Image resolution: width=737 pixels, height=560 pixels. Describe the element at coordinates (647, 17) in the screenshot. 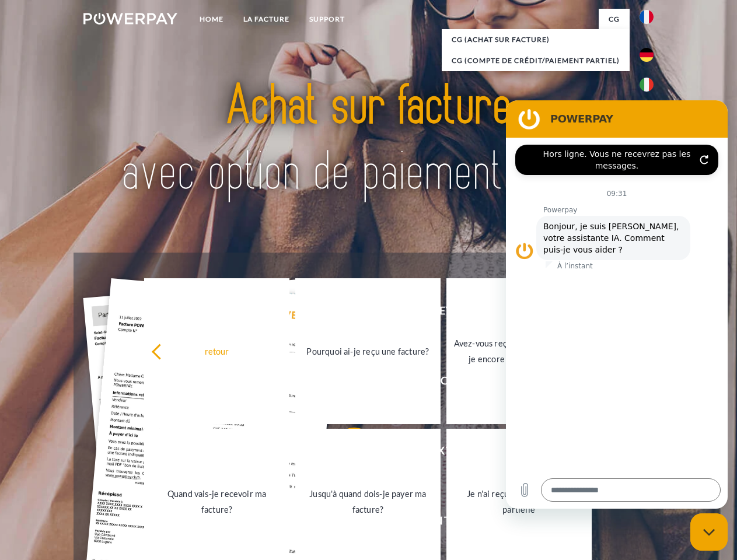

I see `img: fr` at that location.